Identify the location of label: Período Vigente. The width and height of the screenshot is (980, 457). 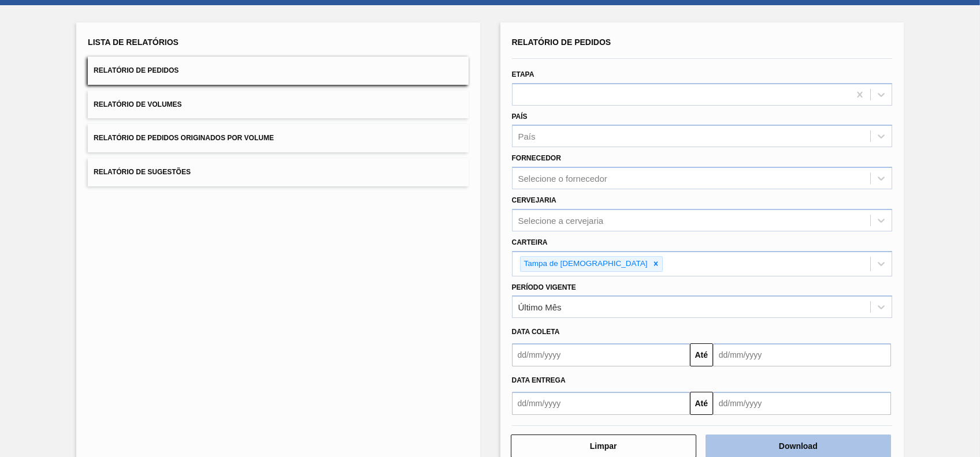
(543, 288).